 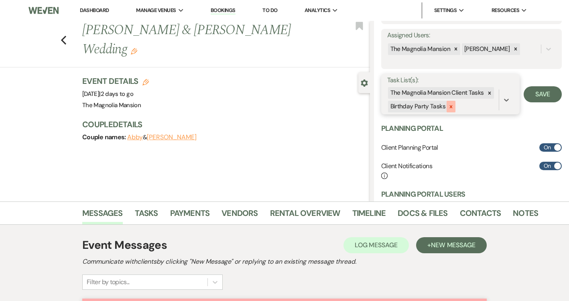 I want to click on a: Payments, so click(x=190, y=216).